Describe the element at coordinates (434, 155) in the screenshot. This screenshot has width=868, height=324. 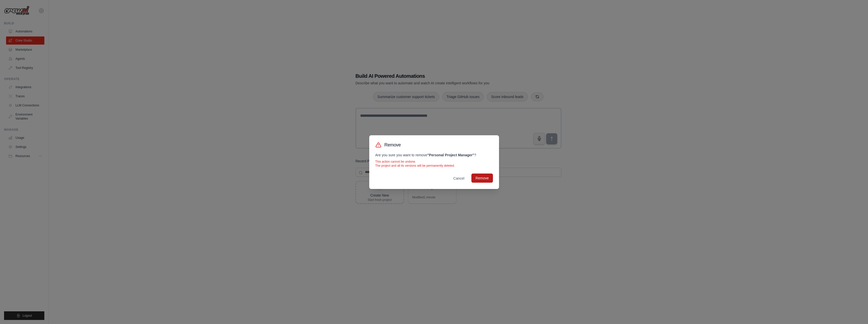
I see `p: Are you sure you want to remove ?` at that location.